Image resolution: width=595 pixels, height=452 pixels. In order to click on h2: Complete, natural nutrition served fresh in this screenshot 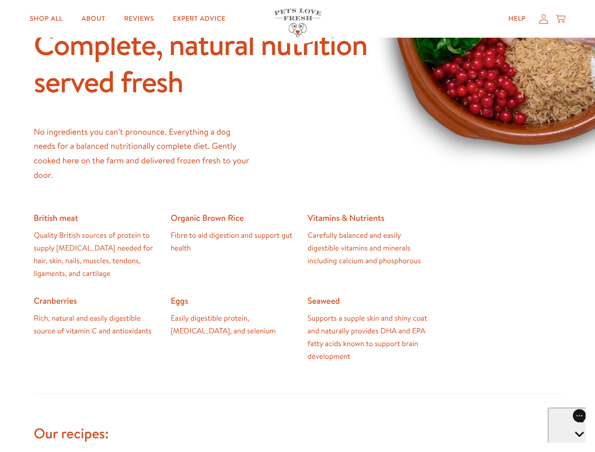, I will do `click(210, 63)`.